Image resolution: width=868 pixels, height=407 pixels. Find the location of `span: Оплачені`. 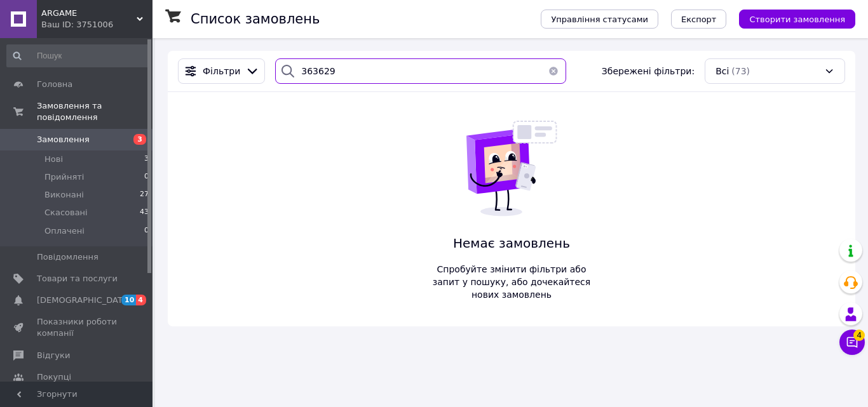

span: Оплачені is located at coordinates (64, 231).